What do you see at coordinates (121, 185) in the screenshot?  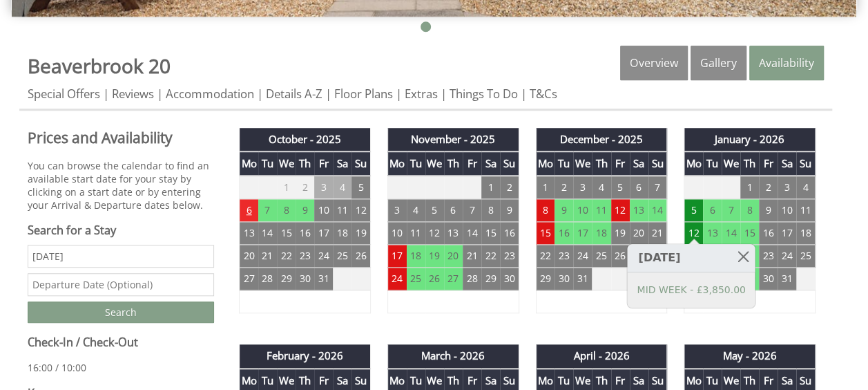 I see `p: You can browse the calendar to find an available start date for your stay by clicking on a start ...` at bounding box center [121, 185].